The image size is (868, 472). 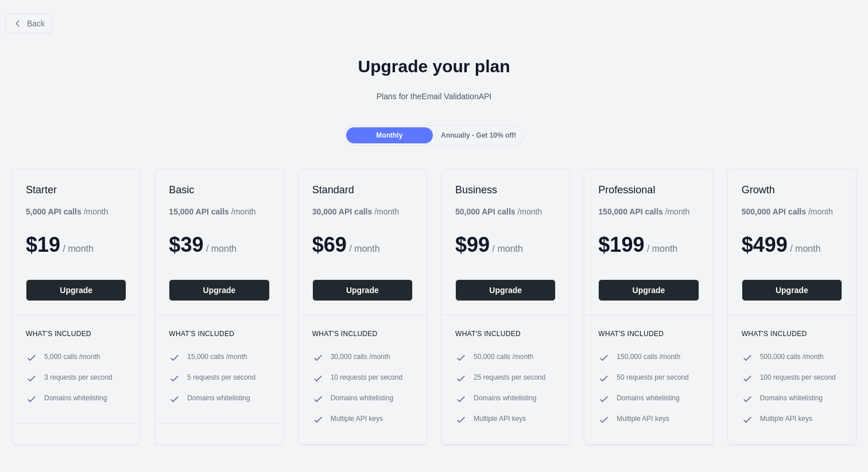 What do you see at coordinates (764, 244) in the screenshot?
I see `span: $ 499` at bounding box center [764, 244].